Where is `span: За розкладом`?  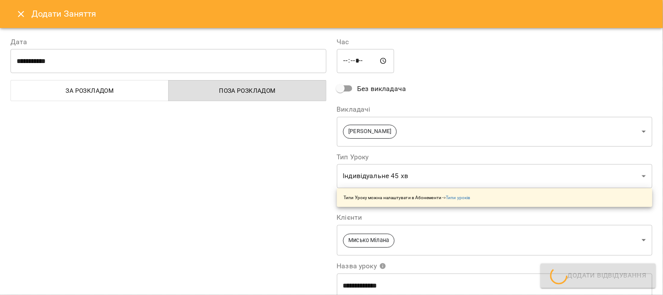 span: За розкладом is located at coordinates (90, 91).